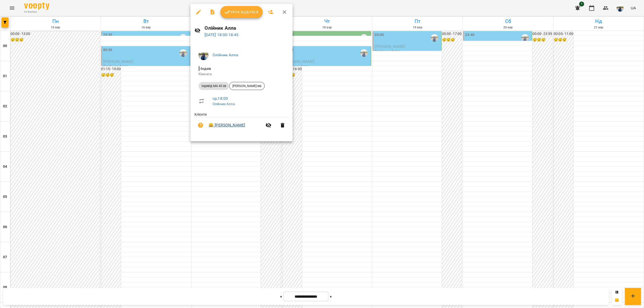 The height and width of the screenshot is (308, 644). I want to click on button: Урок відбувся, so click(242, 12).